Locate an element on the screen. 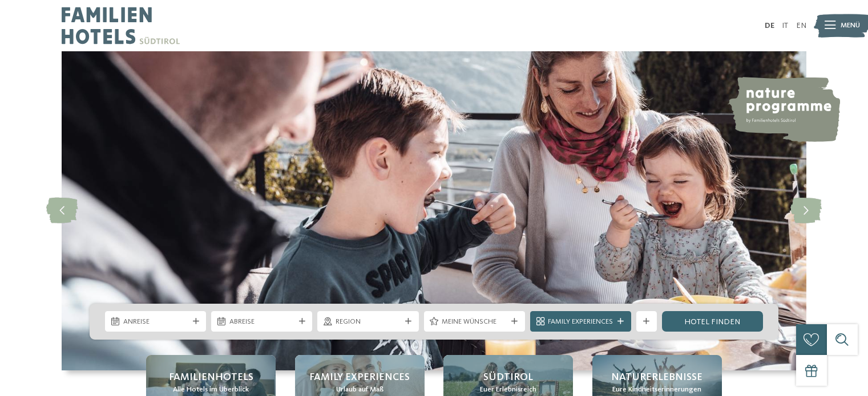 This screenshot has height=396, width=868. a: nature programme by Familienhotels Südtirol is located at coordinates (784, 109).